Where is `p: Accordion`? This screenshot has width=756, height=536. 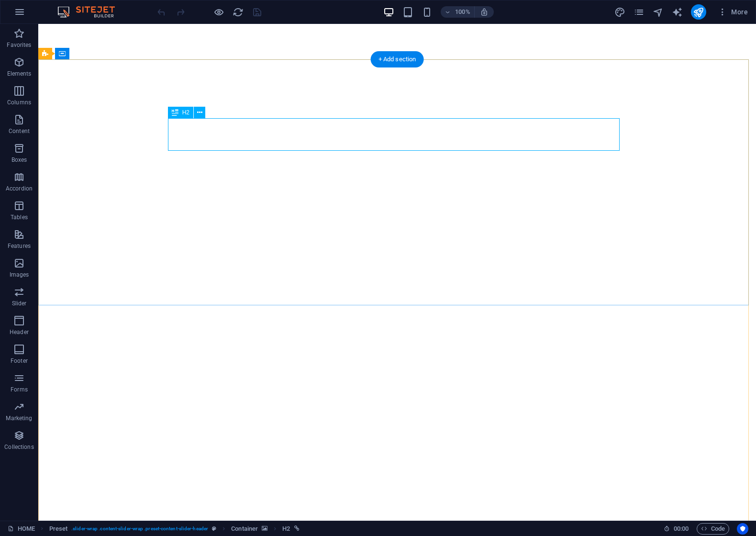 p: Accordion is located at coordinates (19, 189).